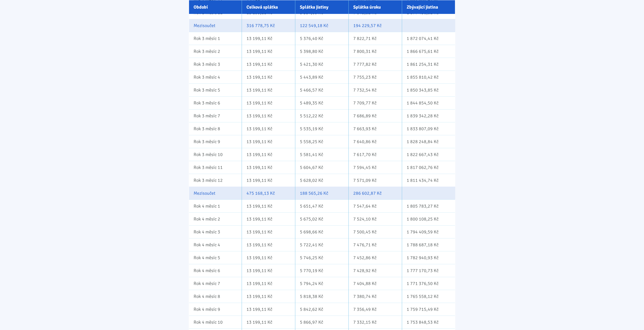 This screenshot has height=330, width=644. I want to click on td: 1 805 783,27 Kč, so click(428, 206).